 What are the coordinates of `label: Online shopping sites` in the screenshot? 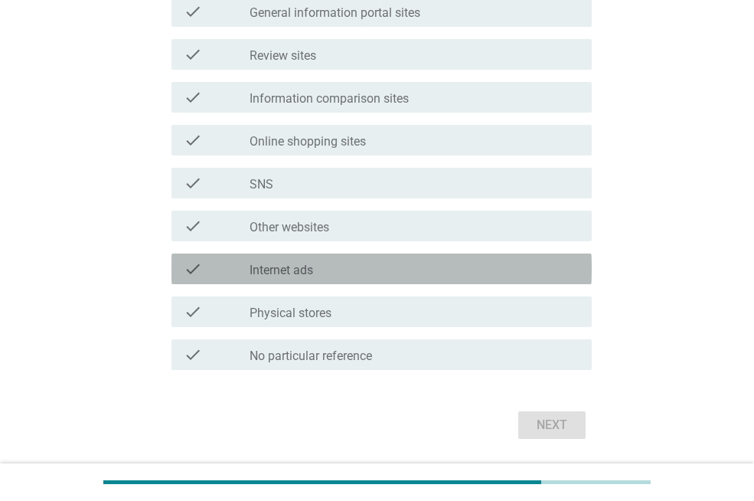 It's located at (308, 142).